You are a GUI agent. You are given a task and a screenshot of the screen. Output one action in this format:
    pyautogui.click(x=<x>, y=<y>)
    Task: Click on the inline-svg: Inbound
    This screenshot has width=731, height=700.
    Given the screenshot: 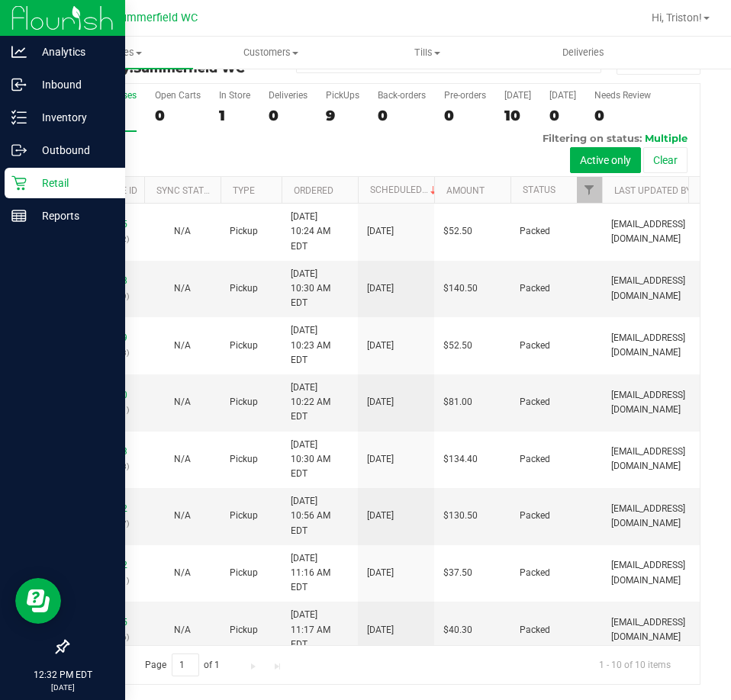 What is the action you would take?
    pyautogui.click(x=19, y=85)
    